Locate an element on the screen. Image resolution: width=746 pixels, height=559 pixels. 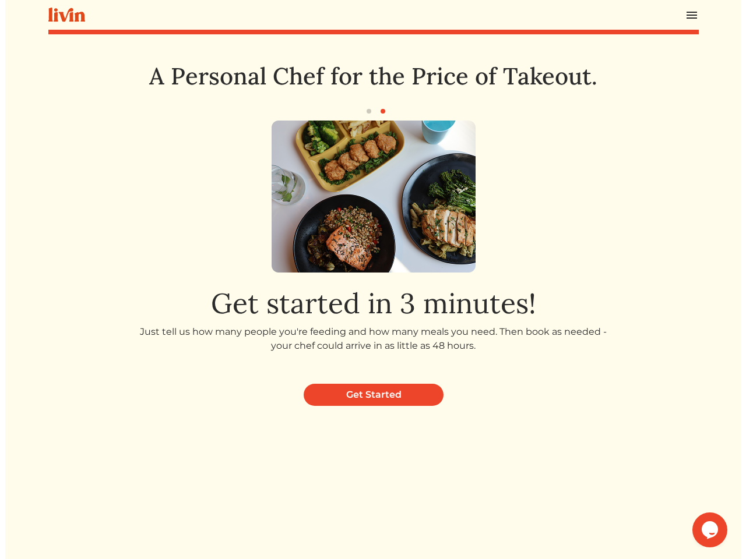
h2: Get started in 3 minutes! is located at coordinates (368, 304).